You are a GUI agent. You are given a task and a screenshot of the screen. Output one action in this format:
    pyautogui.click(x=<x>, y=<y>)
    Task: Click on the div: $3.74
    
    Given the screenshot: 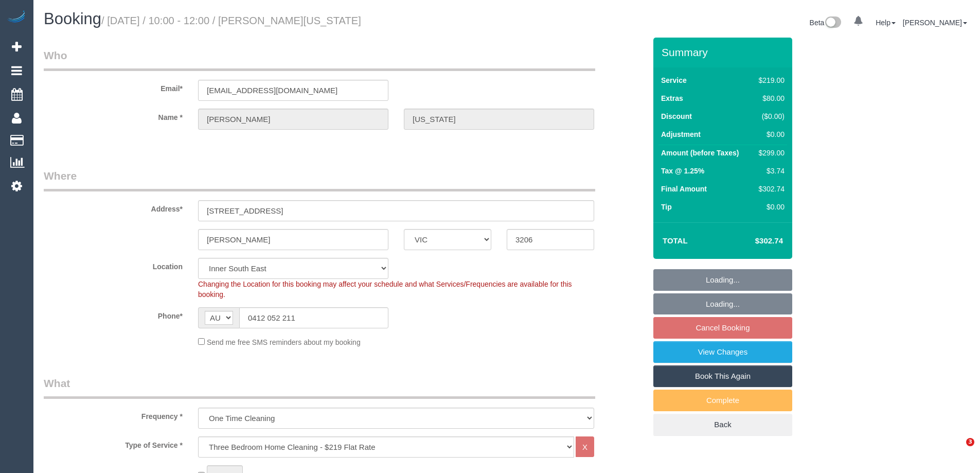 What is the action you would take?
    pyautogui.click(x=769, y=171)
    